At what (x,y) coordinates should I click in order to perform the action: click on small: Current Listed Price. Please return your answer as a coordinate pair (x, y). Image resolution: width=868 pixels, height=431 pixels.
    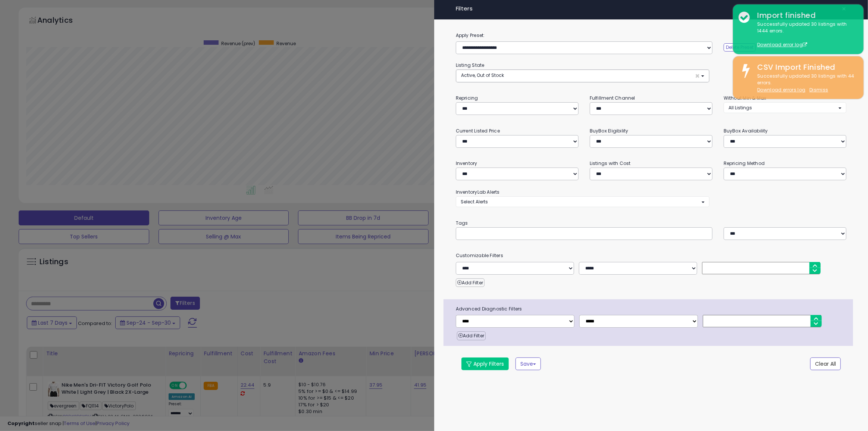
    Looking at the image, I should click on (478, 131).